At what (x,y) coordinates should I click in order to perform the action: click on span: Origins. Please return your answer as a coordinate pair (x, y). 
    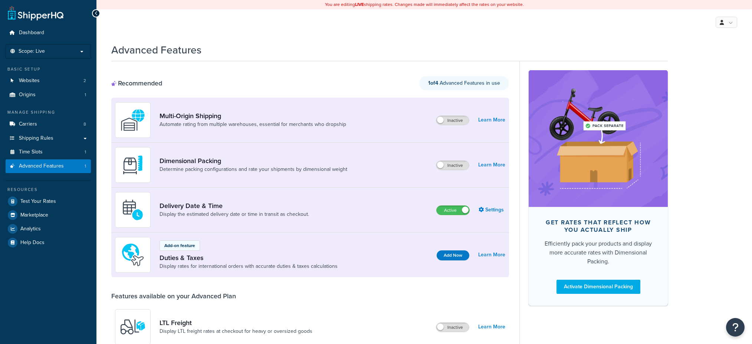
    Looking at the image, I should click on (27, 95).